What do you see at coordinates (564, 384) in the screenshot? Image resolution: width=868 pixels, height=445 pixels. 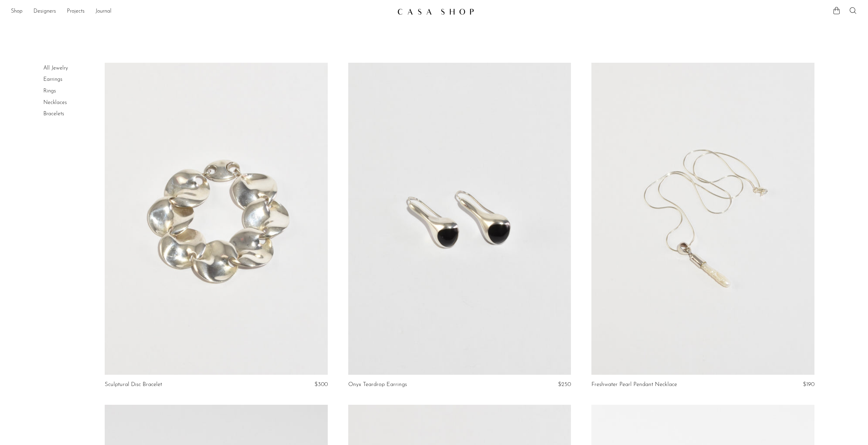 I see `span: $250` at bounding box center [564, 384].